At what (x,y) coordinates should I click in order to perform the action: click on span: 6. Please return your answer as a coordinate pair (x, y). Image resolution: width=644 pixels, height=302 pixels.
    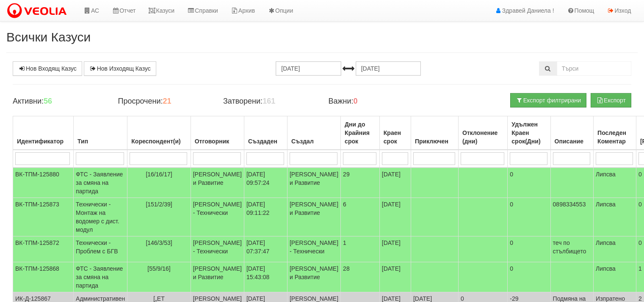
    Looking at the image, I should click on (345, 204).